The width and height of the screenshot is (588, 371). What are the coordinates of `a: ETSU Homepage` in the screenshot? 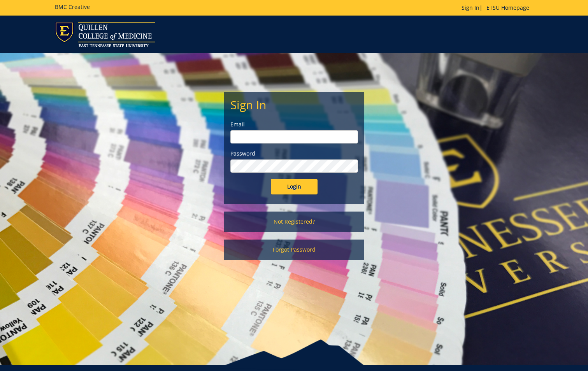 It's located at (508, 8).